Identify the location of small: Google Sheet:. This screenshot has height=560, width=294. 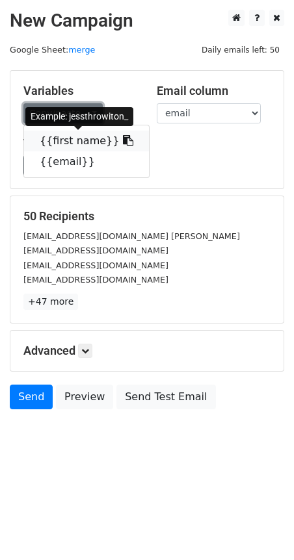
(52, 49).